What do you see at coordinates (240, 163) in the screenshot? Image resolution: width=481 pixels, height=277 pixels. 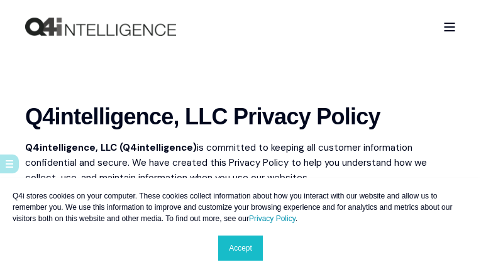 I see `p: is committed to keeping all customer information confidential and secure. We have created this Pr...` at bounding box center [240, 163].